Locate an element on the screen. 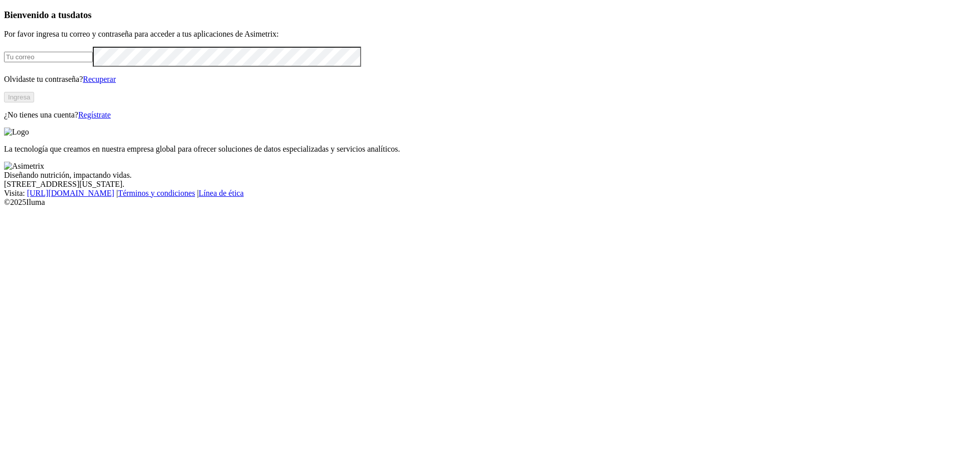  h3: Bienvenido a tus is located at coordinates (480, 15).